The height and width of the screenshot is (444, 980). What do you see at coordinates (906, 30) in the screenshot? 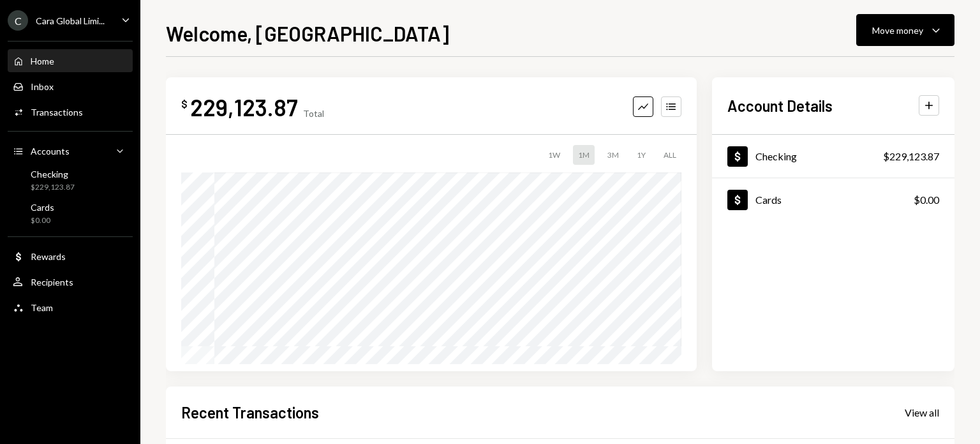
I see `button: Move money` at bounding box center [906, 30].